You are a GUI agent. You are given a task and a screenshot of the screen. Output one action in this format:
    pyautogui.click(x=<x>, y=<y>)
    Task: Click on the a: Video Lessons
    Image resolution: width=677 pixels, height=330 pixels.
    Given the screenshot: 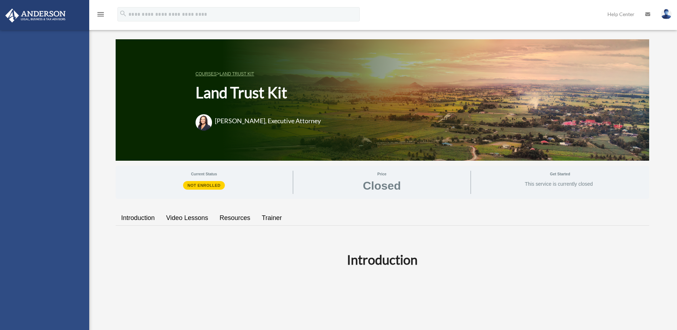 What is the action you would take?
    pyautogui.click(x=187, y=218)
    